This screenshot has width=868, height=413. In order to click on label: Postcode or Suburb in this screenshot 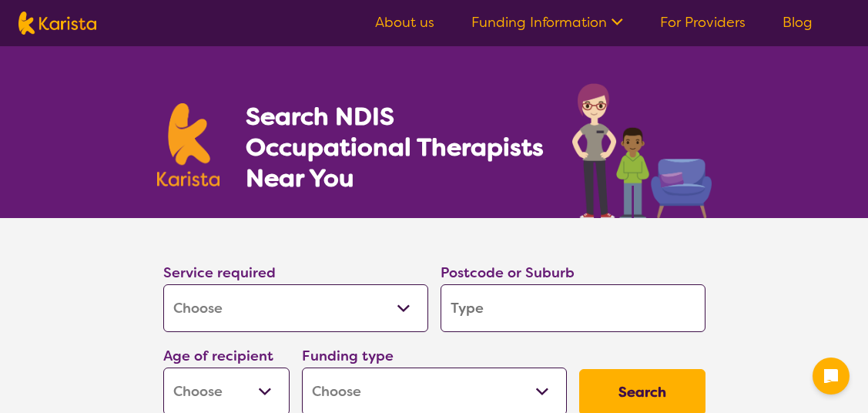, I will do `click(507, 272)`.